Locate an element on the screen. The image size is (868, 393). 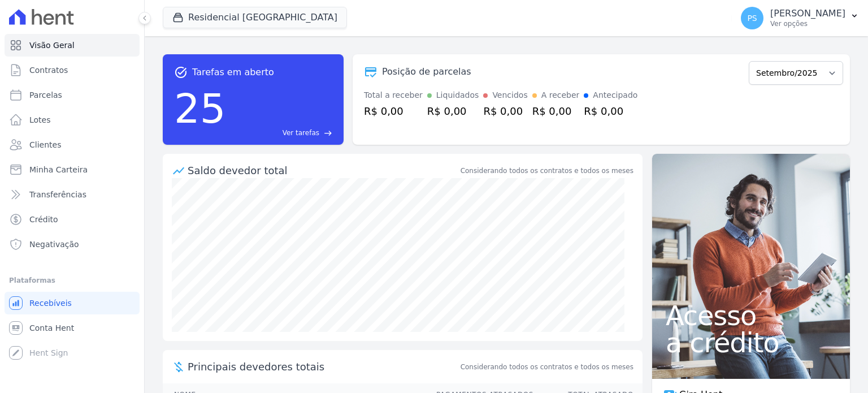
a: Crédito is located at coordinates (72, 219).